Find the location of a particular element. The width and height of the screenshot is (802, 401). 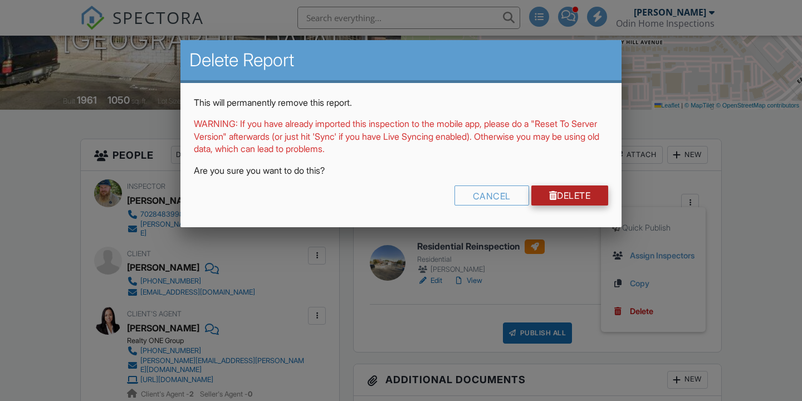

p: This will permanently remove this report. is located at coordinates (401, 102).